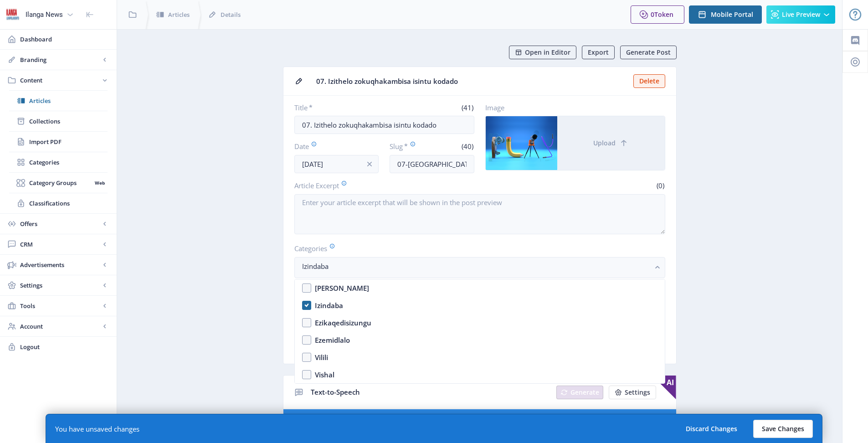 The image size is (868, 443). What do you see at coordinates (59, 122) in the screenshot?
I see `a: Collections` at bounding box center [59, 122].